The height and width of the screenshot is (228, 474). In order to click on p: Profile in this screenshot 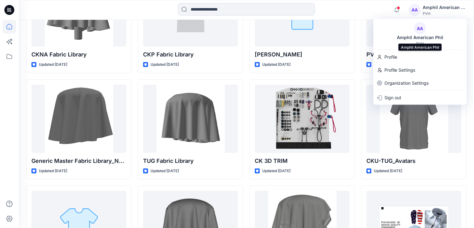, I will do `click(390, 57)`.